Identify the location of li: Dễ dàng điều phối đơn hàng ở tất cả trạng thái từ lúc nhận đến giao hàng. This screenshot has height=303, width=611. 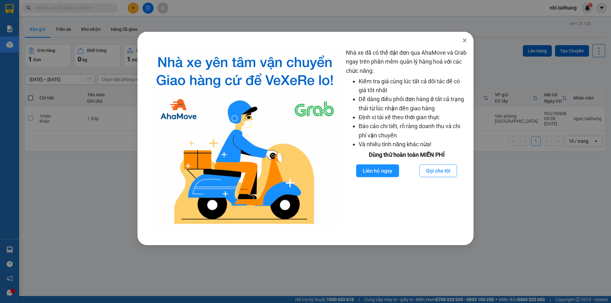
(413, 104).